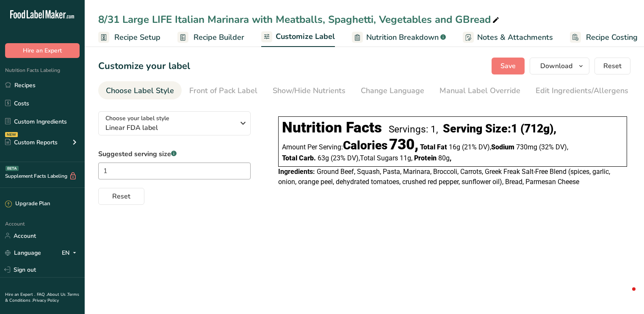  What do you see at coordinates (332, 127) in the screenshot?
I see `div: Nutrition Facts` at bounding box center [332, 127].